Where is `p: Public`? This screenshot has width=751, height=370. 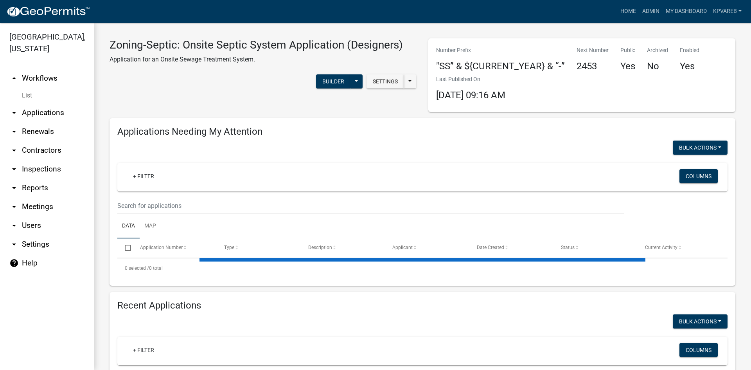
p: Public is located at coordinates (628, 50).